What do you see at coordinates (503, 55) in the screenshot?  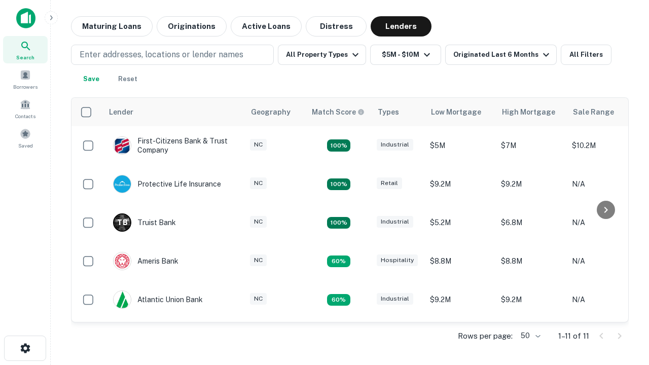 I see `div: Originated Last 6 Months` at bounding box center [503, 55].